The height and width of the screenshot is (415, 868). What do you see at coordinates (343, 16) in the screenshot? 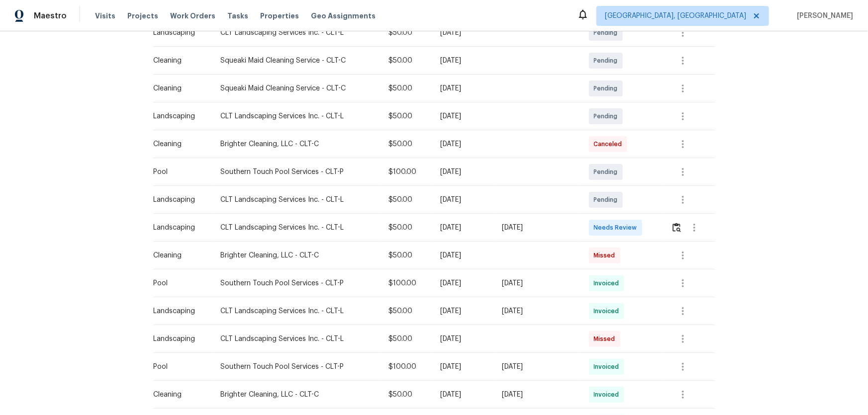
I see `span: Geo Assignments` at bounding box center [343, 16].